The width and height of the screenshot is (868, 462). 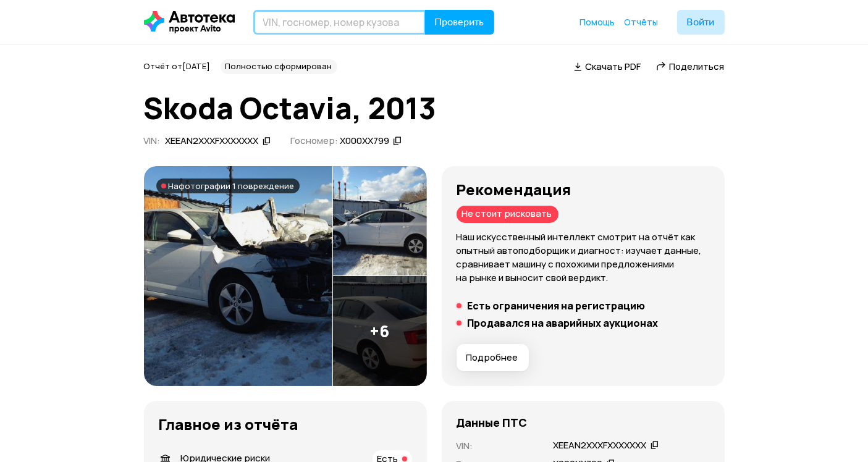 What do you see at coordinates (696, 66) in the screenshot?
I see `span: Поделиться` at bounding box center [696, 66].